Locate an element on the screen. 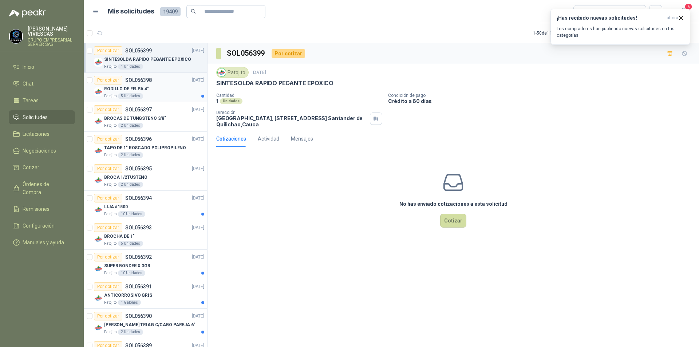  p: SOL056394 is located at coordinates (138, 198).